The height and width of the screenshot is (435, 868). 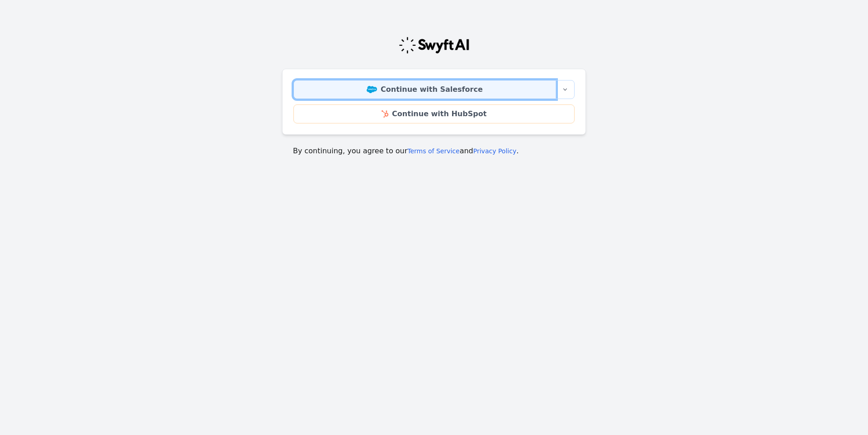 I want to click on img: Salesforce, so click(x=372, y=90).